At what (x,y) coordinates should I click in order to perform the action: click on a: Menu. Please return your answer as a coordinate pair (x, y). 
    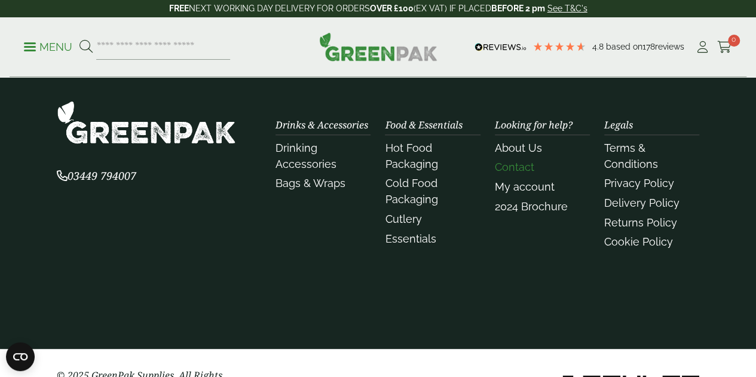
    Looking at the image, I should click on (48, 46).